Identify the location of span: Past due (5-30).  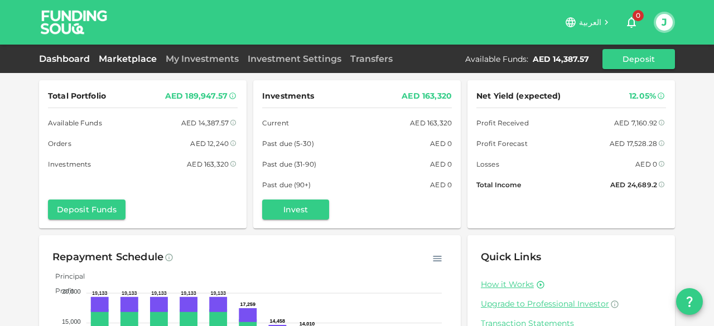
(288, 143).